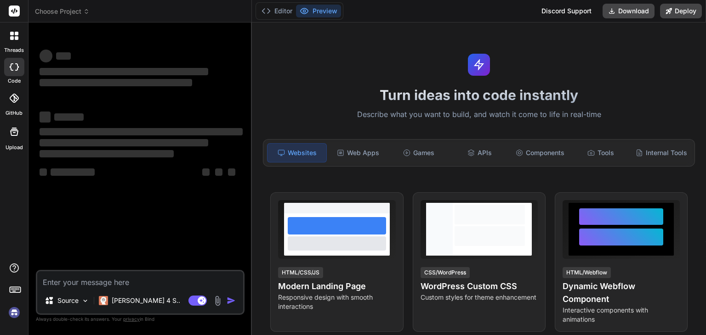 This screenshot has height=335, width=706. I want to click on img: icon, so click(231, 301).